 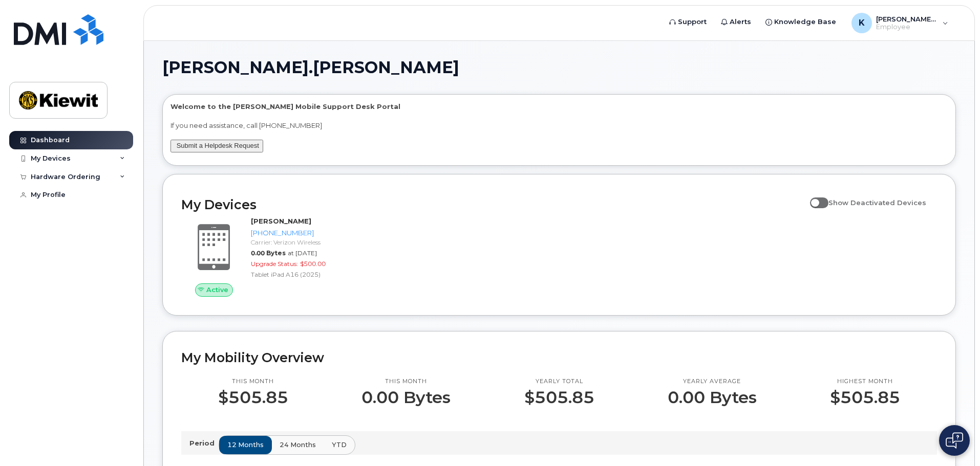 What do you see at coordinates (339, 445) in the screenshot?
I see `span: YTD` at bounding box center [339, 445].